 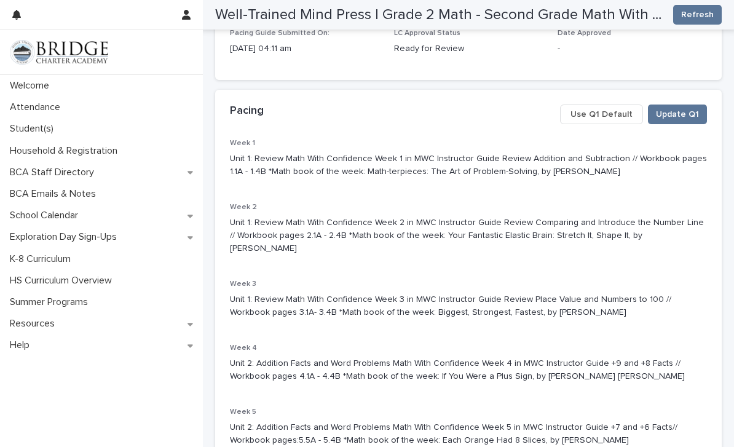 What do you see at coordinates (66, 237) in the screenshot?
I see `p: Exploration Day Sign-Ups` at bounding box center [66, 237].